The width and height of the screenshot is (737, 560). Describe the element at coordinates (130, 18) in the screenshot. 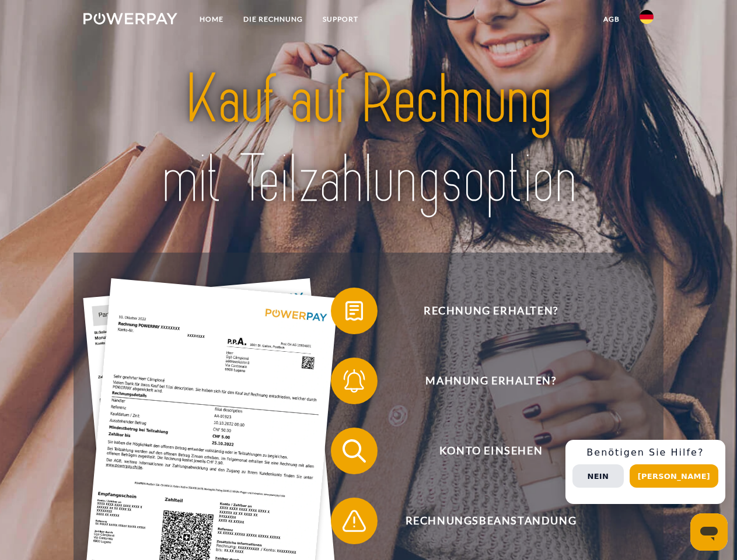

I see `img: logo-powerpay-white.svg` at that location.